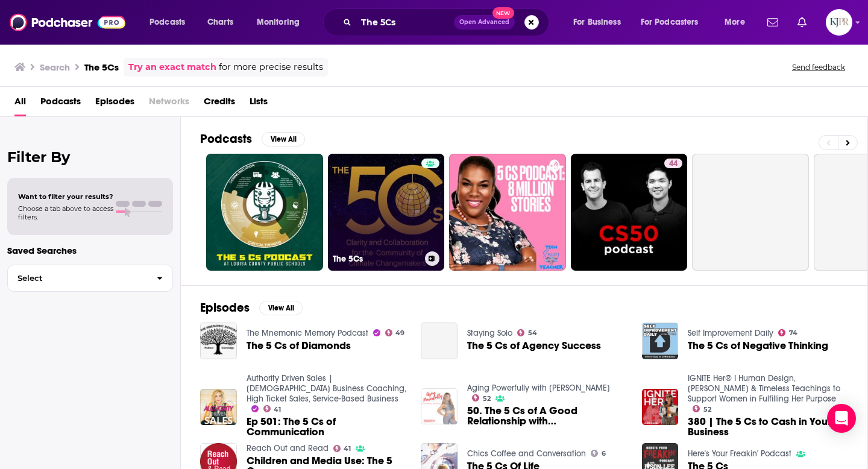 This screenshot has height=469, width=868. I want to click on button: Open AdvancedNew, so click(484, 22).